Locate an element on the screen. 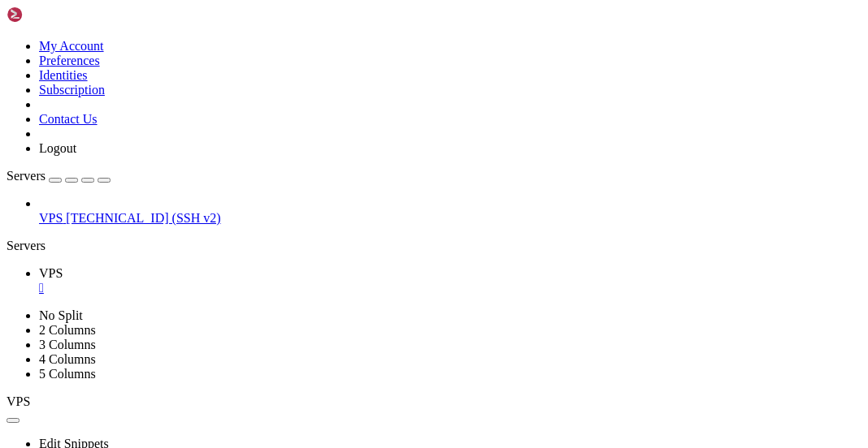 Image resolution: width=868 pixels, height=448 pixels. div: (13, 3) is located at coordinates (112, 72).